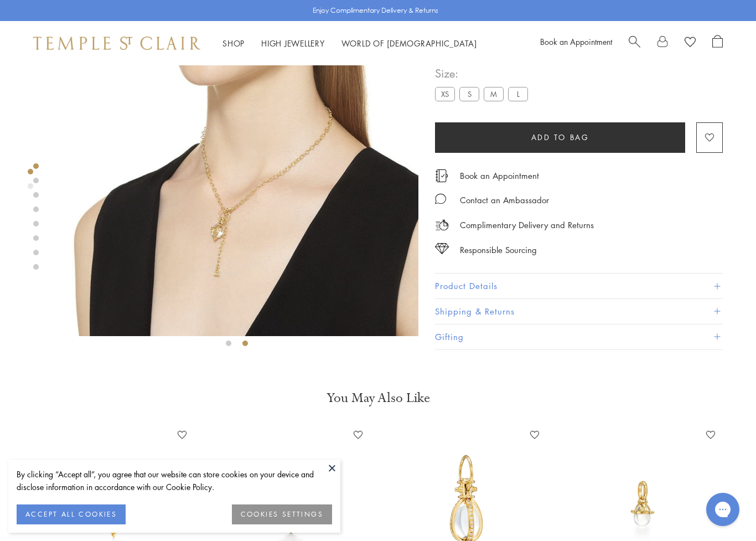  Describe the element at coordinates (350, 43) in the screenshot. I see `nav: Main navigation` at that location.